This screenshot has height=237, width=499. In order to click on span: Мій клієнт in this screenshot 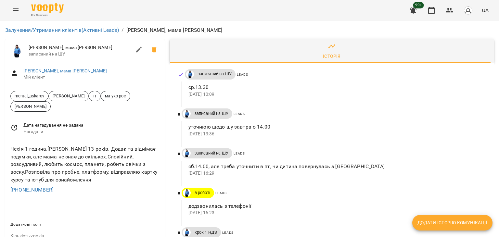, I will do `click(91, 77)`.